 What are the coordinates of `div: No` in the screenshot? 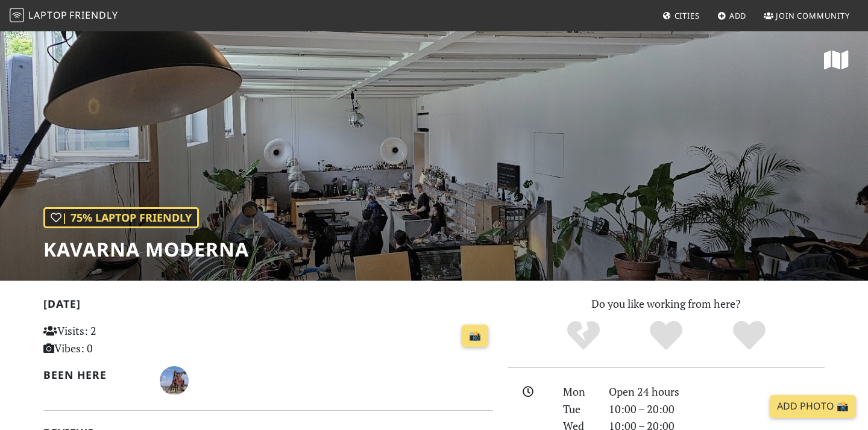 It's located at (584, 335).